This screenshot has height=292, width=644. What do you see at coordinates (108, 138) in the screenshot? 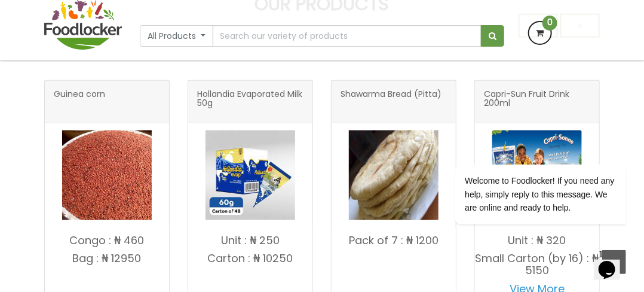
I see `div: Welcome to Foodlocker! If you need any help, simply reply to this message. We are online and read...` at bounding box center [108, 138].